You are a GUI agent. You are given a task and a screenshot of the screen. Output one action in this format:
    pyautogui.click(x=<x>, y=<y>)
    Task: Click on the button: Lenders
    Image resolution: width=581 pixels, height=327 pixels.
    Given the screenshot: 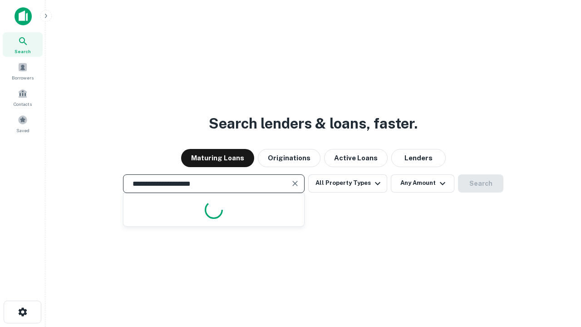 What is the action you would take?
    pyautogui.click(x=419, y=158)
    